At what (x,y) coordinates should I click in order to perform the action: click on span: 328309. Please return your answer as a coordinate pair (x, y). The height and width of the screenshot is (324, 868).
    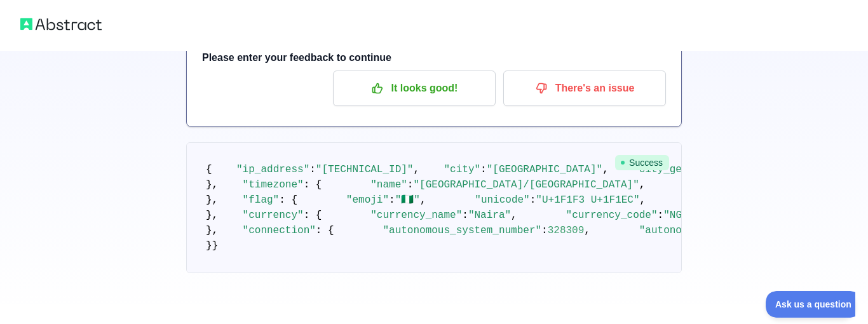
    Looking at the image, I should click on (566, 230).